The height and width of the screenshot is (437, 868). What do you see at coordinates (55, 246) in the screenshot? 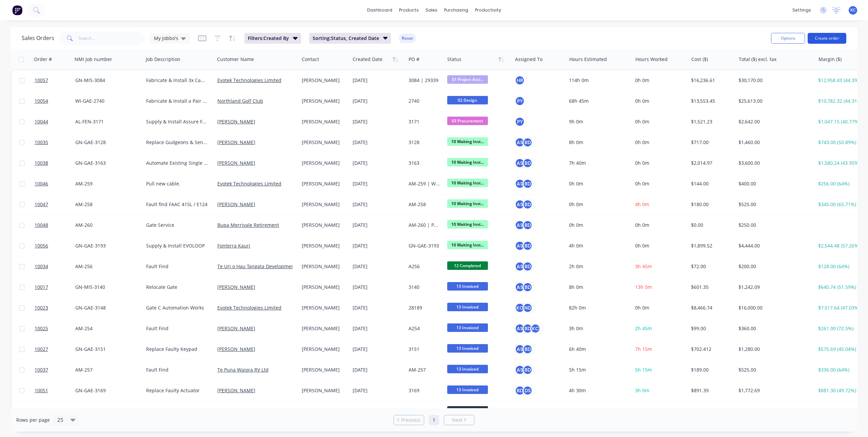
I see `a: 10056` at bounding box center [55, 246].